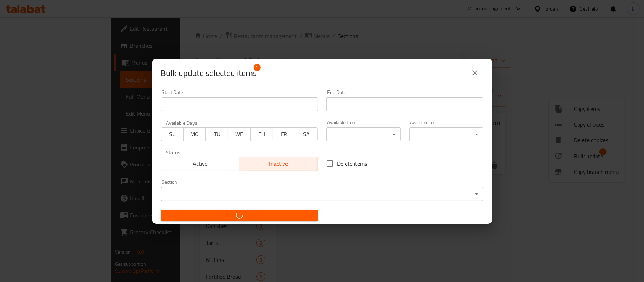  What do you see at coordinates (200, 164) in the screenshot?
I see `button: Active` at bounding box center [200, 164].